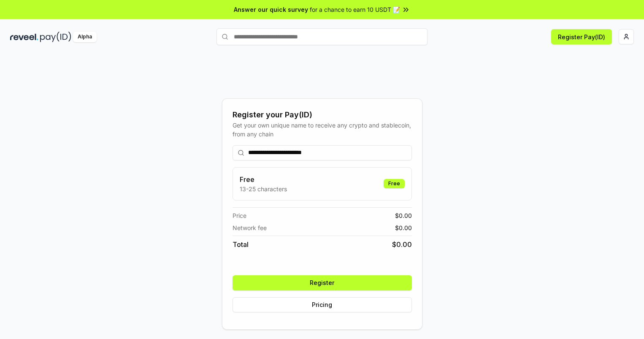  Describe the element at coordinates (394, 184) in the screenshot. I see `div: Free` at that location.